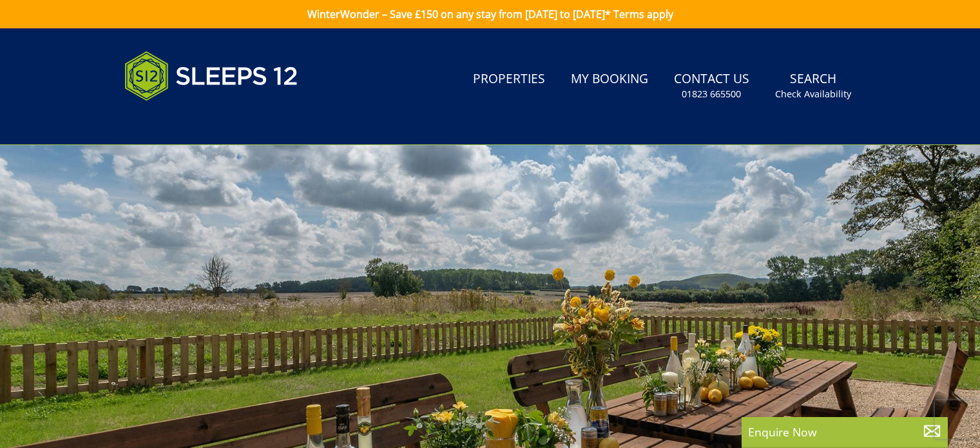 The width and height of the screenshot is (980, 448). I want to click on a: Properties, so click(509, 79).